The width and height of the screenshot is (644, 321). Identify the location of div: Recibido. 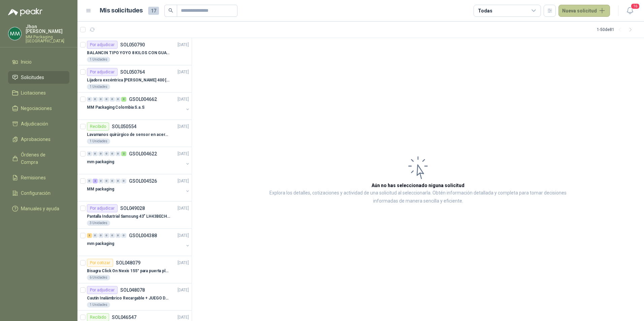
(98, 126).